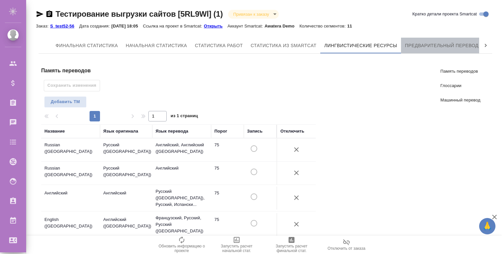  I want to click on div: Привязан к заказу, so click(253, 14).